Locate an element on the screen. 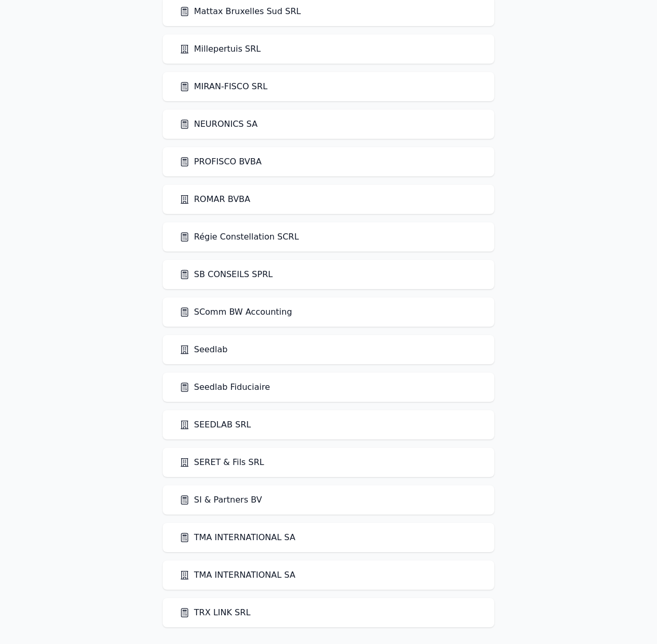 This screenshot has height=644, width=657. a: SI & Partners BV is located at coordinates (221, 500).